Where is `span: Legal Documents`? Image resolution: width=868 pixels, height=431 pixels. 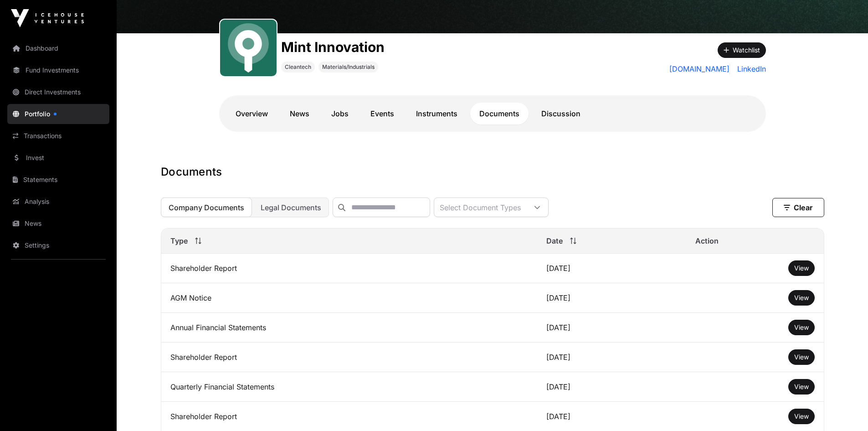 span: Legal Documents is located at coordinates (291, 208).